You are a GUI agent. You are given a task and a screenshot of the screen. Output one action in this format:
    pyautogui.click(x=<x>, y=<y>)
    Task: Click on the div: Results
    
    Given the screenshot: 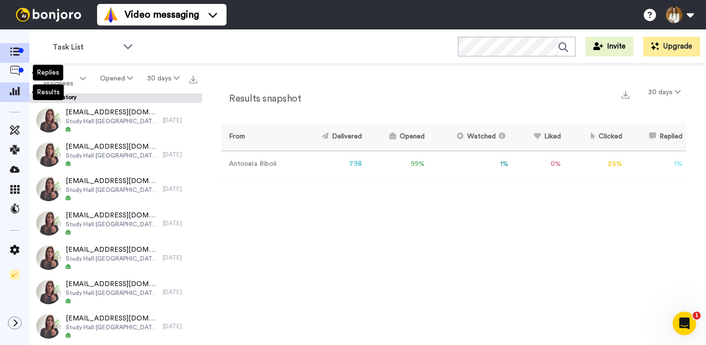 What is the action you would take?
    pyautogui.click(x=48, y=92)
    